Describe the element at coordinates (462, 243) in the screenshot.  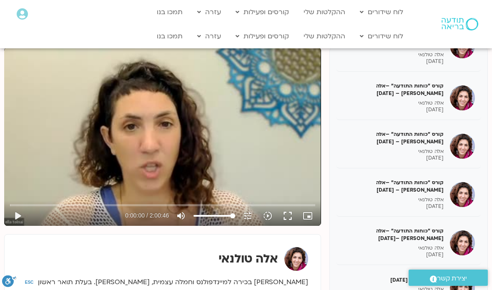
I see `img: קורס "כוחות התודעה" –אלה טולנאי –1/7/25` at that location.